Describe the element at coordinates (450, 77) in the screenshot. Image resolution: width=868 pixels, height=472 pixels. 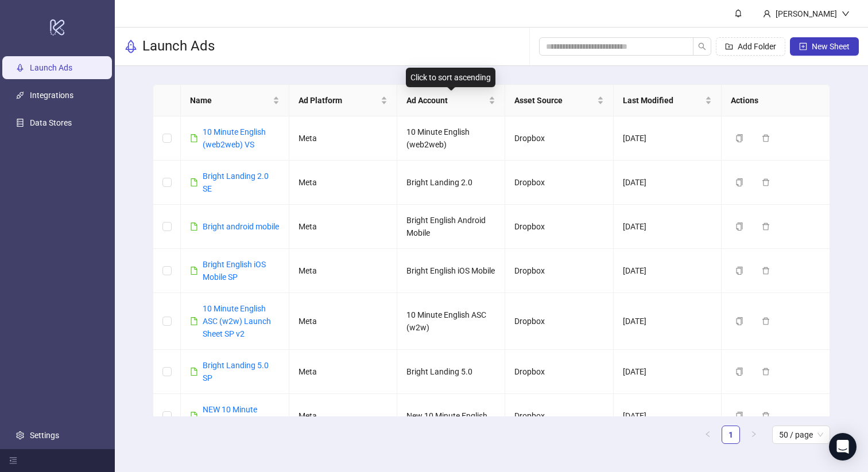
I see `div: Click to sort ascending` at that location.